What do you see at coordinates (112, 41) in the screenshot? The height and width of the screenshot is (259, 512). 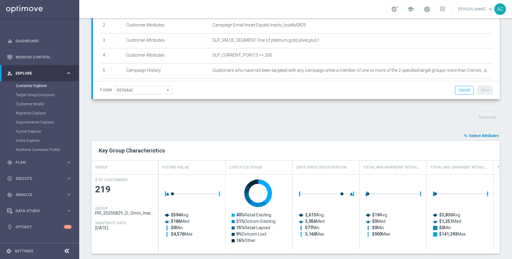 I see `td: 3` at bounding box center [112, 41].